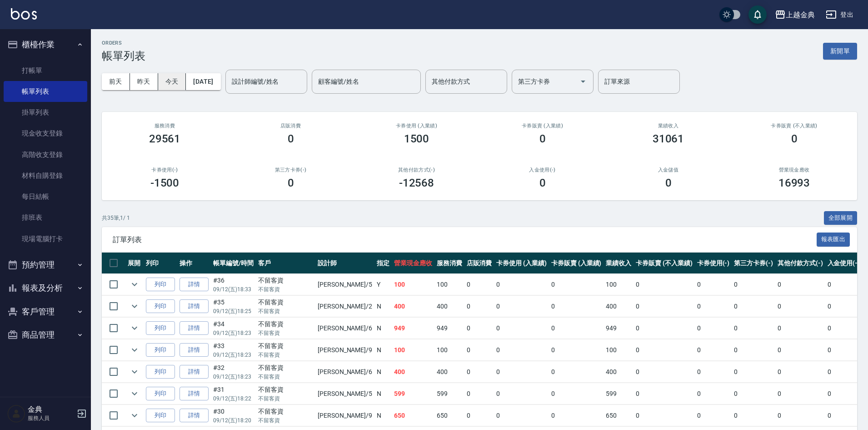 Image resolution: width=868 pixels, height=430 pixels. Describe the element at coordinates (383, 284) in the screenshot. I see `td: Y` at that location.